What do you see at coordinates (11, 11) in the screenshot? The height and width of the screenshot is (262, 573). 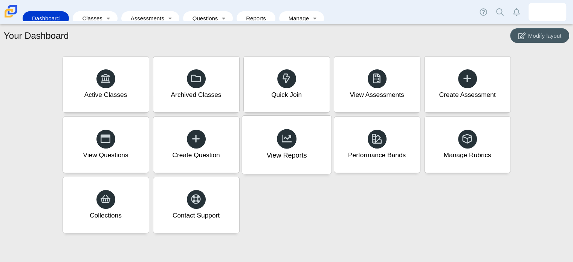 I see `img: Carmen School of Science & Technology` at bounding box center [11, 11].